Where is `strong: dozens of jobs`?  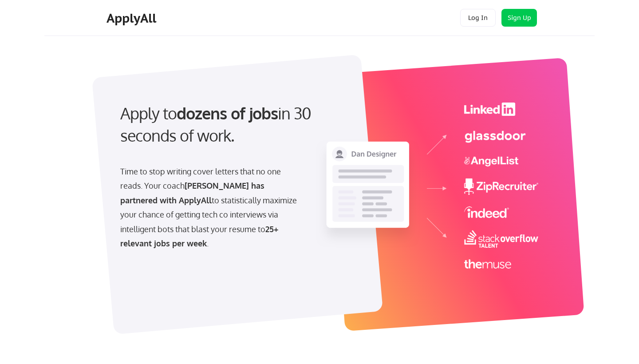 strong: dozens of jobs is located at coordinates (227, 112).